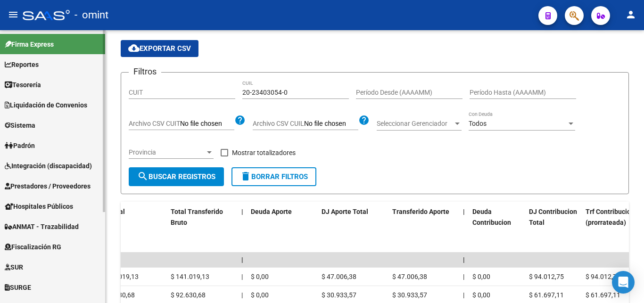  Describe the element at coordinates (132, 228) in the screenshot. I see `datatable-header-cell: DJ Total` at that location.